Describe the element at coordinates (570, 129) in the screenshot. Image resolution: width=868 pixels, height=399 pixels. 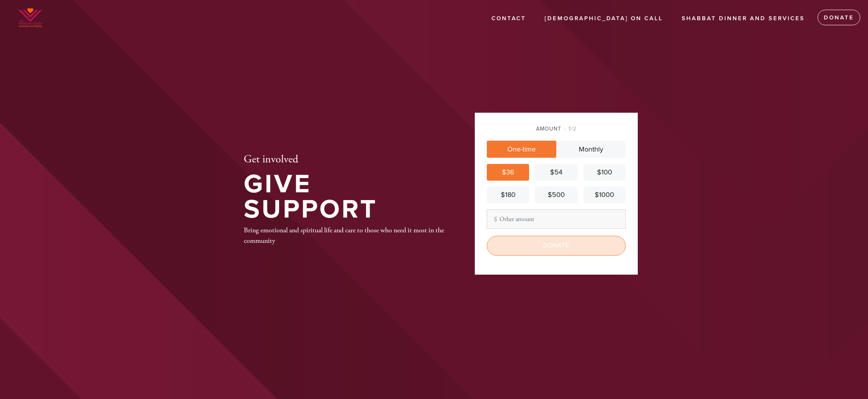
I see `span: 1` at that location.